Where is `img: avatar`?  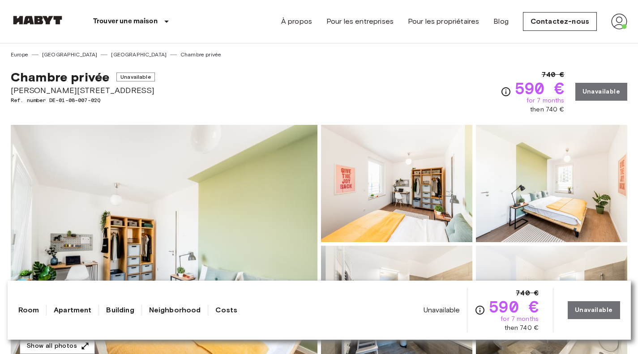
img: avatar is located at coordinates (619, 21).